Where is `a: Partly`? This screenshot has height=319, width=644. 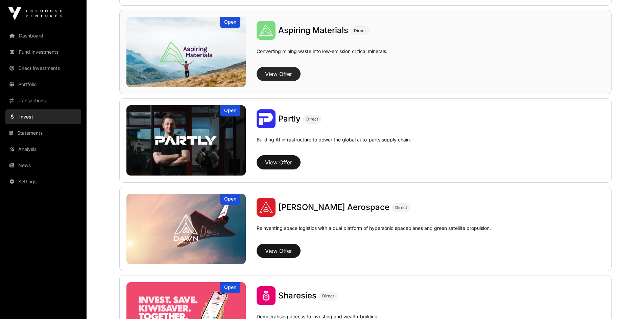 a: Partly is located at coordinates (289, 119).